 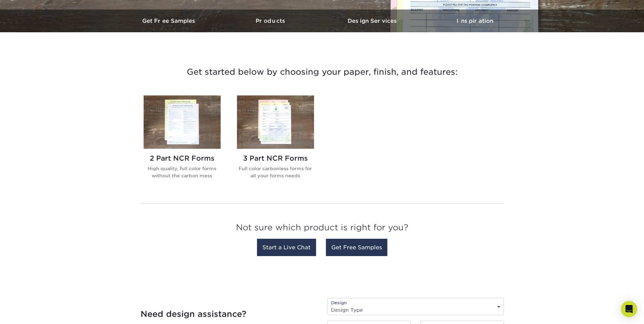 I want to click on a: Products, so click(x=271, y=21).